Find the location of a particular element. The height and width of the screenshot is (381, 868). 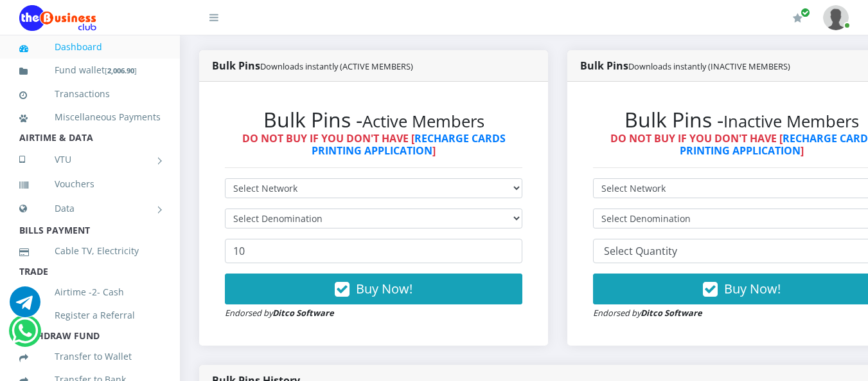

a: Airtime -2- Cash is located at coordinates (90, 292).